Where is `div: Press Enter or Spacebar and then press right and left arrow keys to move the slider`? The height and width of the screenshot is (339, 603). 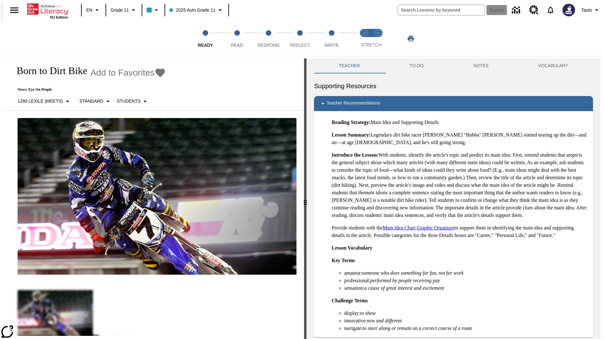
div: Press Enter or Spacebar and then press right and left arrow keys to move the slider is located at coordinates (305, 199).